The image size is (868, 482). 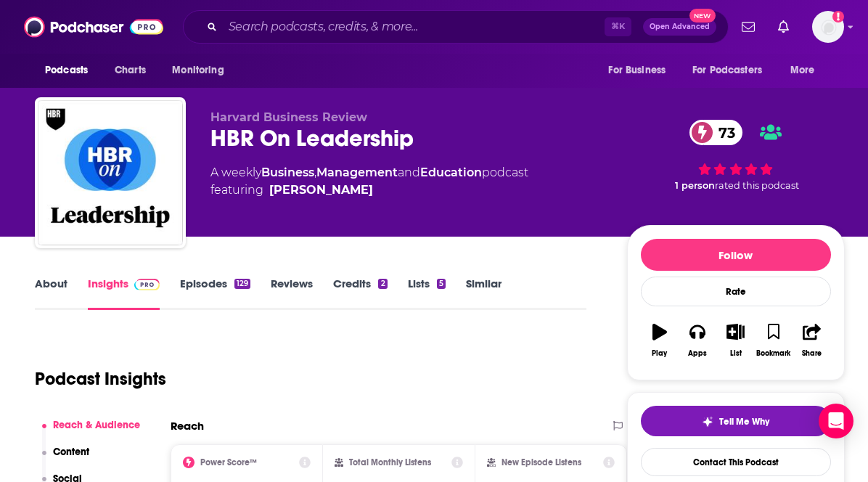 What do you see at coordinates (427, 293) in the screenshot?
I see `a: Lists5` at bounding box center [427, 293].